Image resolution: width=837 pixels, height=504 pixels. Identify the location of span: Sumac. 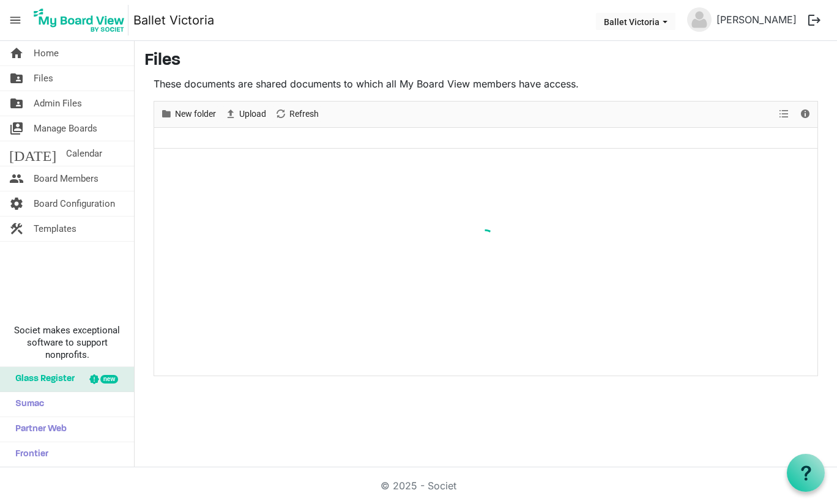
(26, 405).